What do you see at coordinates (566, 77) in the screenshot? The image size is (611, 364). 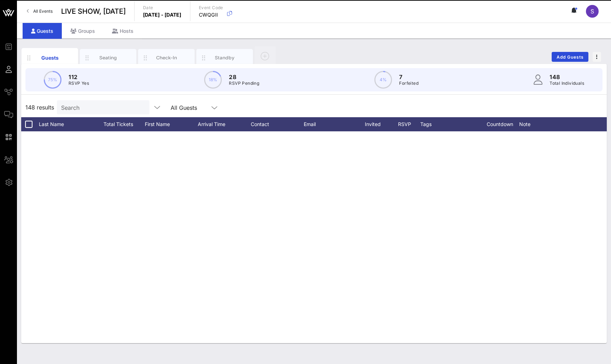 I see `p: 148` at bounding box center [566, 77].